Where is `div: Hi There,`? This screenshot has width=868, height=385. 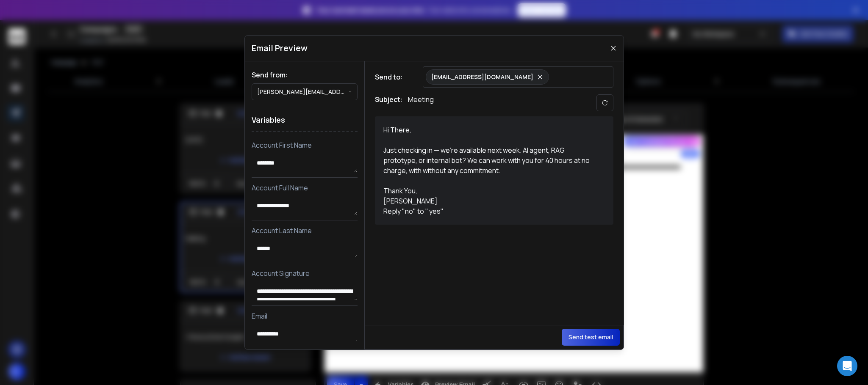
div: Hi There, is located at coordinates (489, 130).